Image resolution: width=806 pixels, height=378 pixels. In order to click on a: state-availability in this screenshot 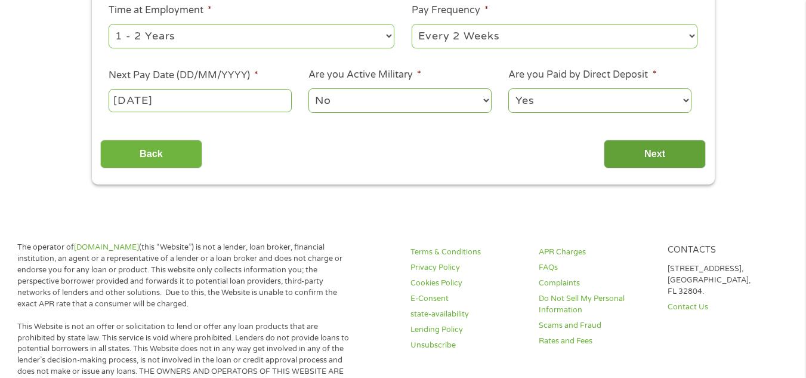, I will do `click(467, 314)`.